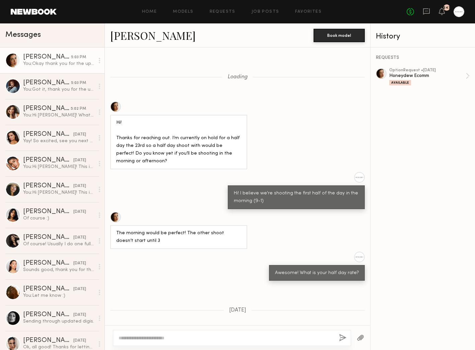 The height and width of the screenshot is (350, 475). What do you see at coordinates (317, 273) in the screenshot?
I see `div: Awesome! What is your half day rate?` at bounding box center [317, 273].